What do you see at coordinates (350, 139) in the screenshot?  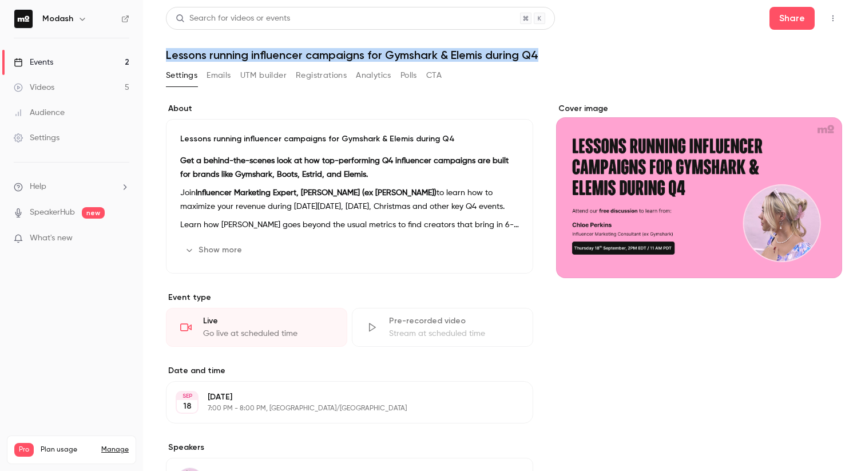 I see `p: Lessons running influencer campaigns for Gymshark & Elemis during Q4` at bounding box center [350, 139].